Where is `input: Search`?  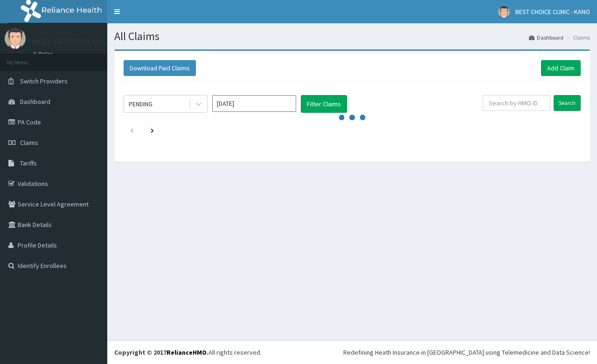
input: Search is located at coordinates (567, 103).